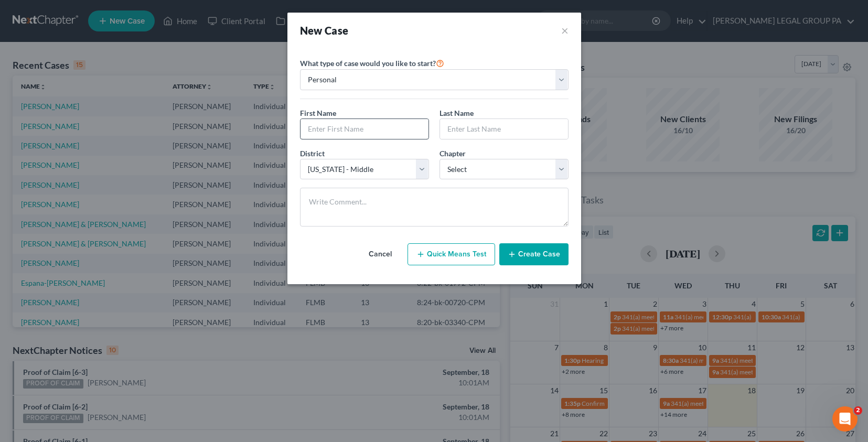  I want to click on strong: New Case, so click(324, 31).